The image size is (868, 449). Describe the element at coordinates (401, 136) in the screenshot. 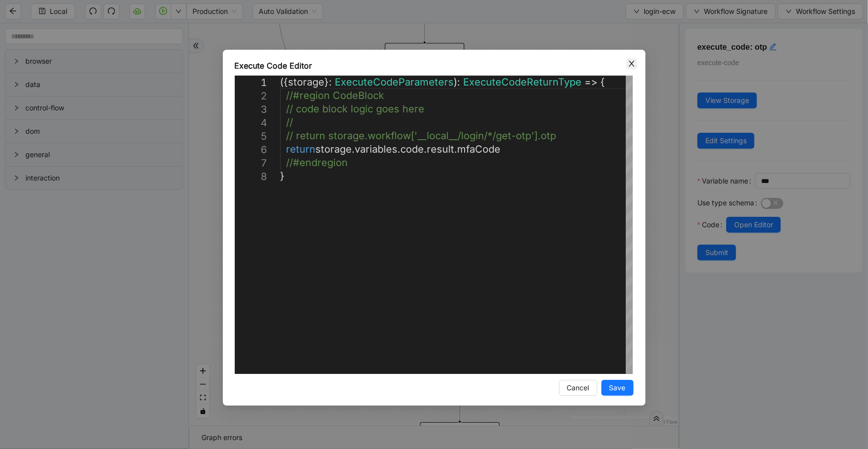

I see `span: // return storage.workflow['__local__/login/*/get-` at that location.